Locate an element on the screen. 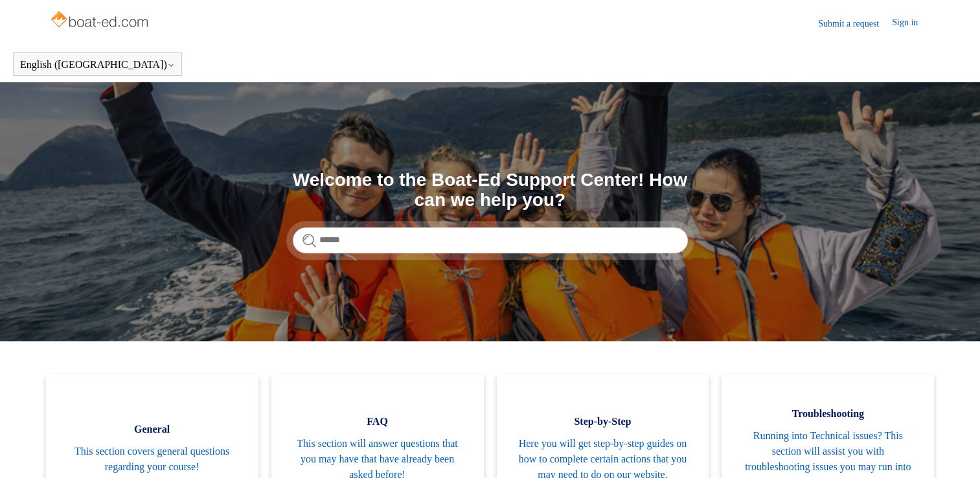  input: Search is located at coordinates (490, 240).